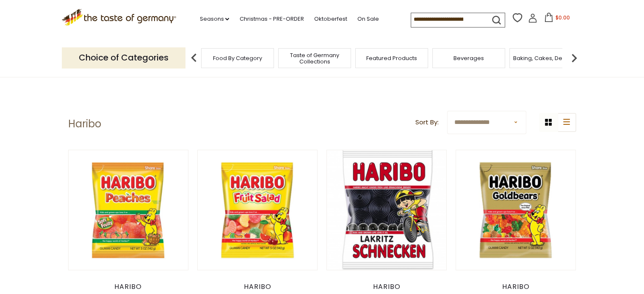 The height and width of the screenshot is (294, 644). Describe the element at coordinates (469, 58) in the screenshot. I see `a: Beverages` at that location.